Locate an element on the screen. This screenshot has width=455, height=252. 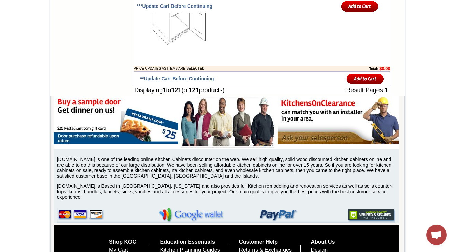
h5: Customer Help is located at coordinates (270, 242).